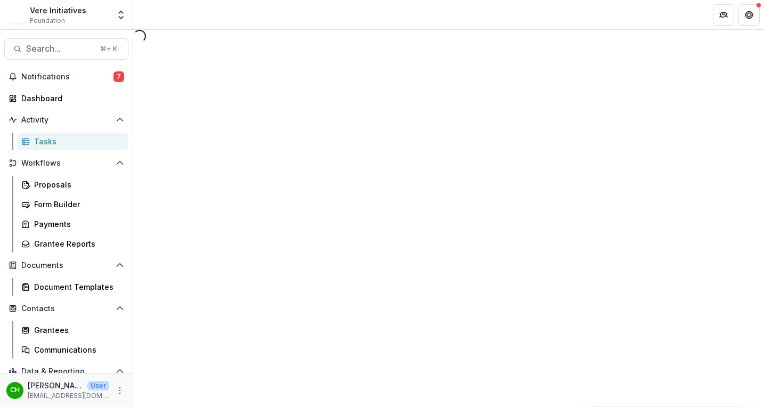 Image resolution: width=764 pixels, height=407 pixels. Describe the element at coordinates (66, 265) in the screenshot. I see `span: Documents` at that location.